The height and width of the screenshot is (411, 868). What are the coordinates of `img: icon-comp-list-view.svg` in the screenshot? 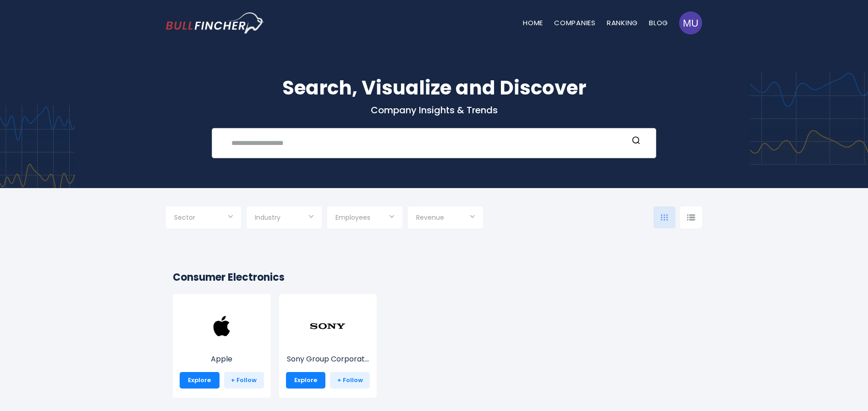 It's located at (691, 217).